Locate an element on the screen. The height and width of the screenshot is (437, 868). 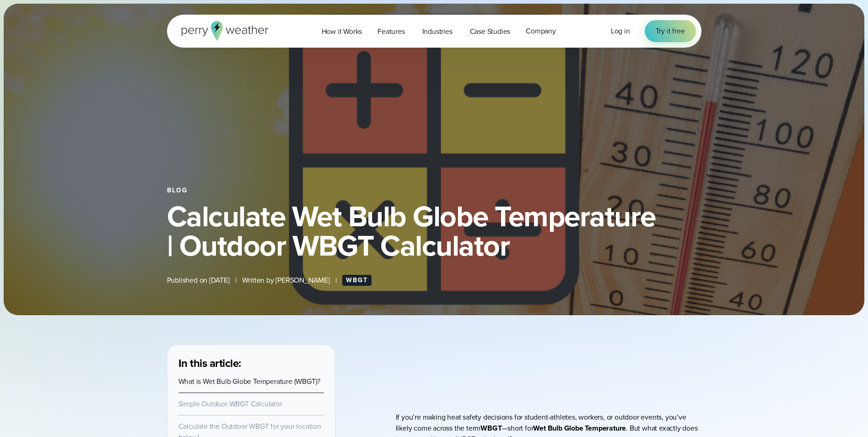
a: WBGT is located at coordinates (357, 280).